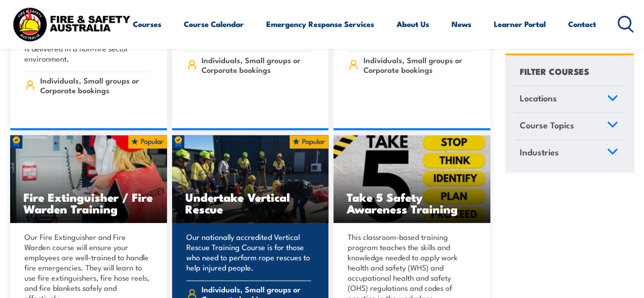  Describe the element at coordinates (250, 179) in the screenshot. I see `img: Undertake Vertical Rescue (1)` at that location.